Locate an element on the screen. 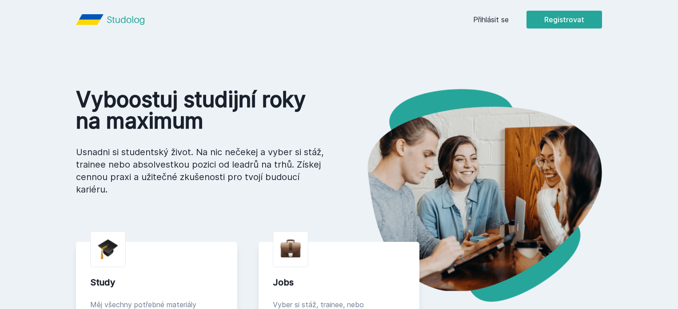 The height and width of the screenshot is (309, 678). h1: Vyboostuj studijní roky na maximum is located at coordinates (201, 110).